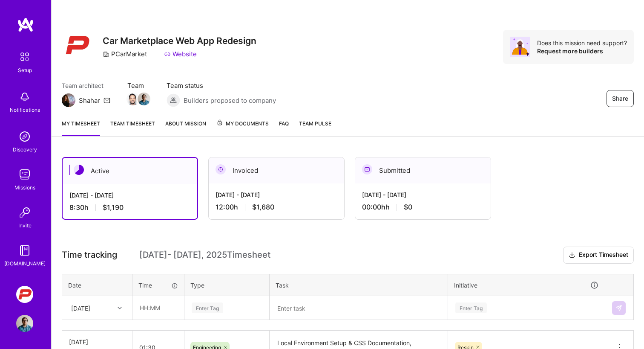 Image resolution: width=644 pixels, height=349 pixels. Describe the element at coordinates (24, 323) in the screenshot. I see `img: User Avatar` at that location.